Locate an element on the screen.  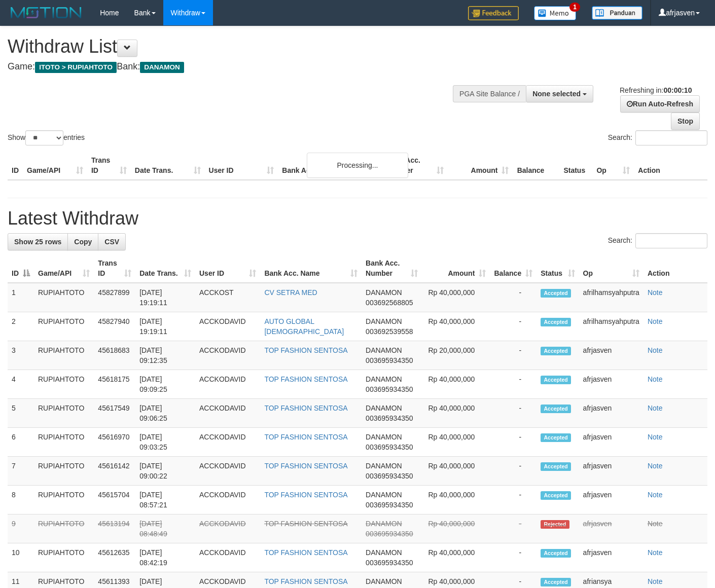
td: 45612635 is located at coordinates (115, 558).